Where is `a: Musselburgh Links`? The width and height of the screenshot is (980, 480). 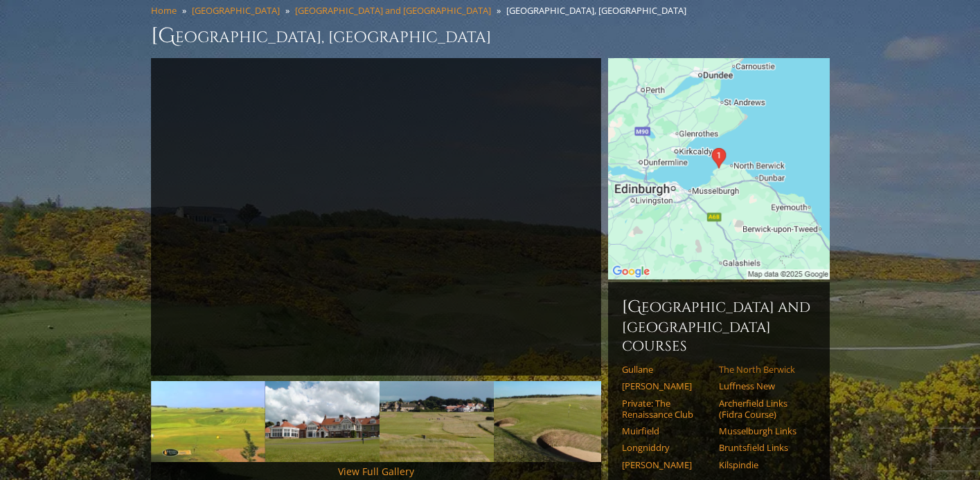 a: Musselburgh Links is located at coordinates (762, 431).